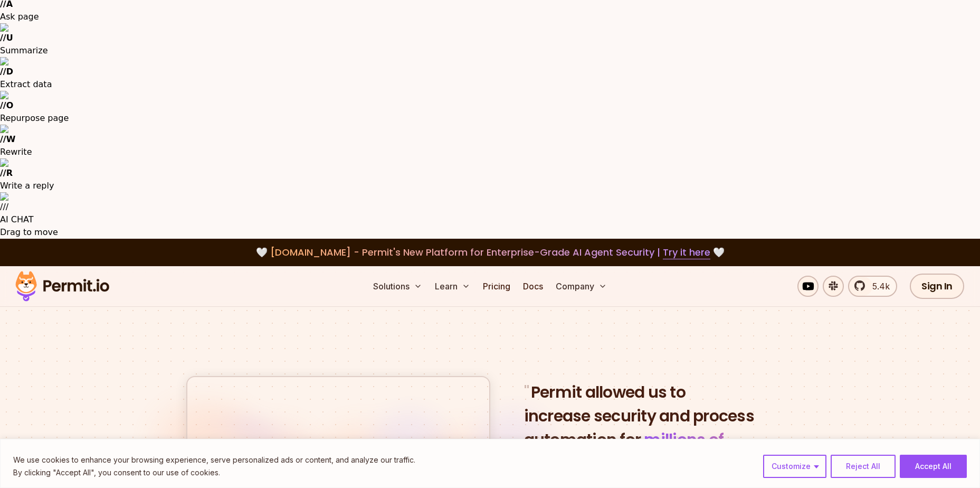 The width and height of the screenshot is (980, 488). Describe the element at coordinates (214, 473) in the screenshot. I see `p: By clicking "Accept All", you consent to our use of cookies.` at that location.